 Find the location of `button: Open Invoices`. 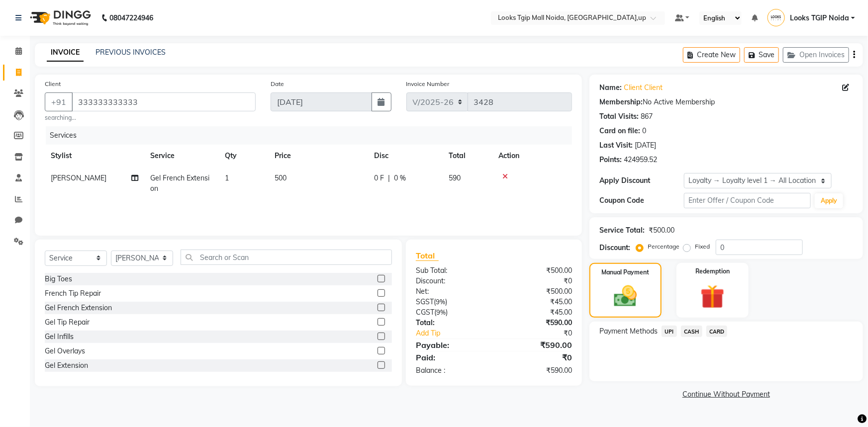

button: Open Invoices is located at coordinates (816, 55).